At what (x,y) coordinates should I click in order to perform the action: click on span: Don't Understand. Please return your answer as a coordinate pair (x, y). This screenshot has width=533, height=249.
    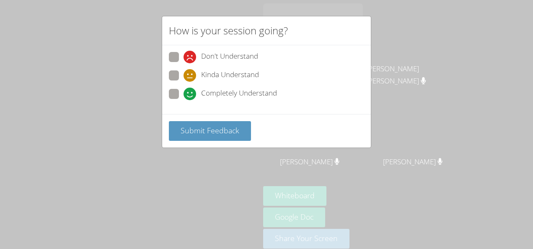
    Looking at the image, I should click on (230, 57).